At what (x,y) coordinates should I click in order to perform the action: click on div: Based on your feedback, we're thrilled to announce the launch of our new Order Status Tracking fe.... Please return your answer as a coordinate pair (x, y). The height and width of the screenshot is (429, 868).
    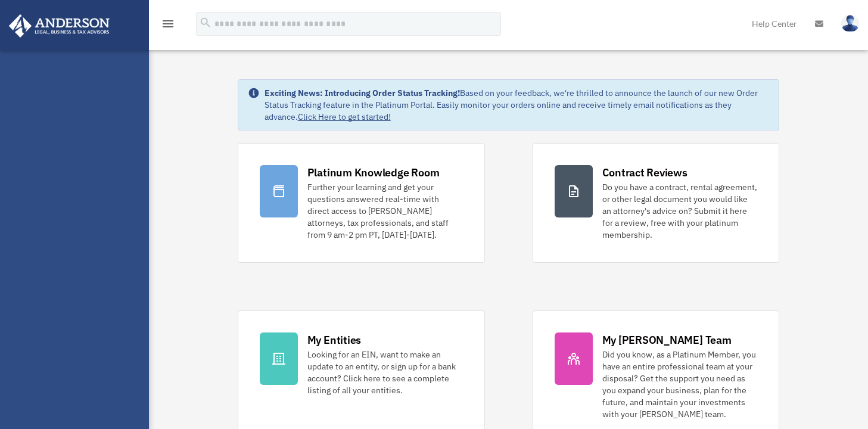
    Looking at the image, I should click on (517, 105).